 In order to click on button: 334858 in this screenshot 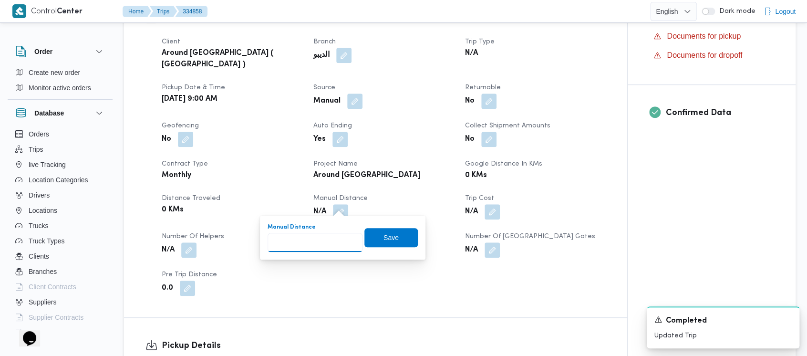, I will do `click(191, 11)`.